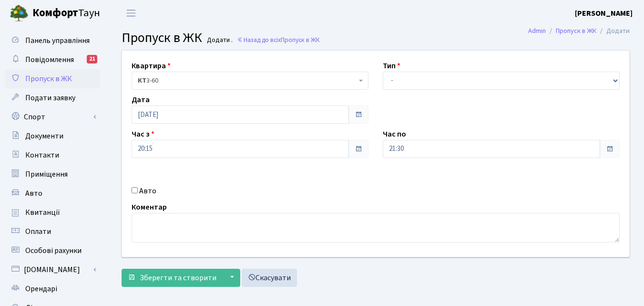 The image size is (644, 306). I want to click on label: Коментар, so click(149, 207).